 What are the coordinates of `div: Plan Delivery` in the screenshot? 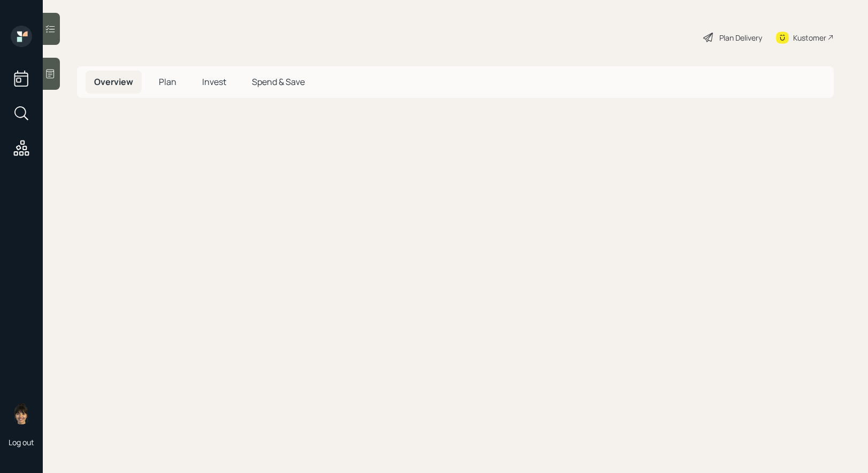 It's located at (741, 37).